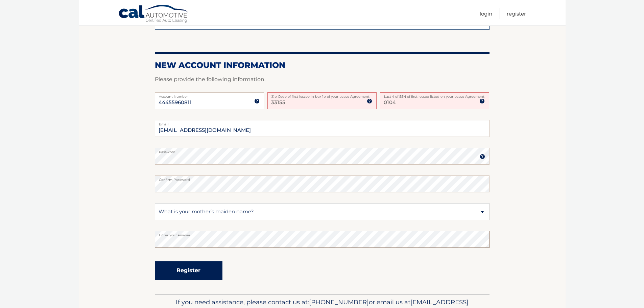 The height and width of the screenshot is (308, 644). I want to click on input: Email, so click(322, 129).